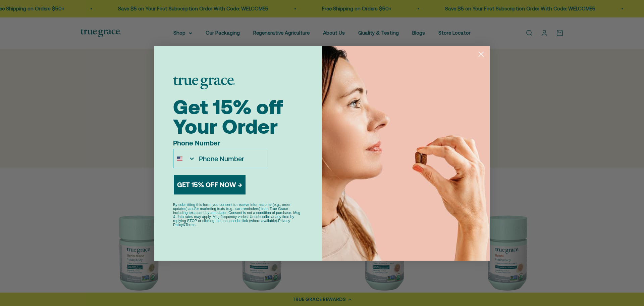  What do you see at coordinates (481, 54) in the screenshot?
I see `button: Close dialog` at bounding box center [481, 54].